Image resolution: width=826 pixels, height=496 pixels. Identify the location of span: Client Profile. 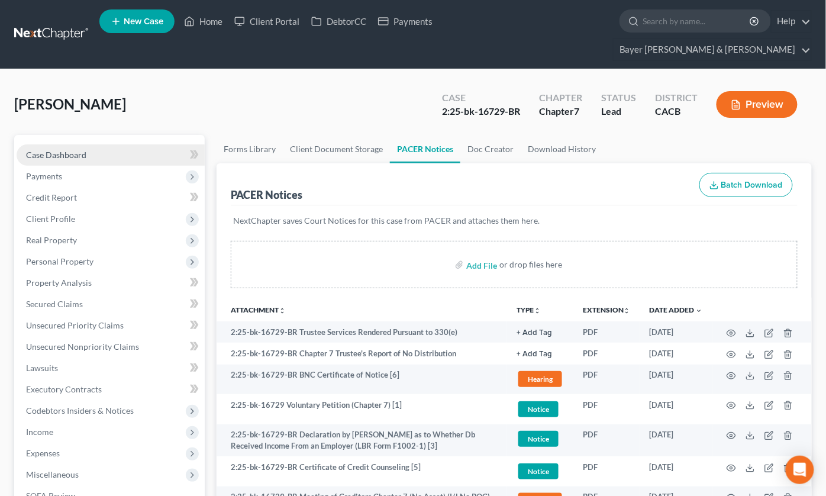
(50, 218).